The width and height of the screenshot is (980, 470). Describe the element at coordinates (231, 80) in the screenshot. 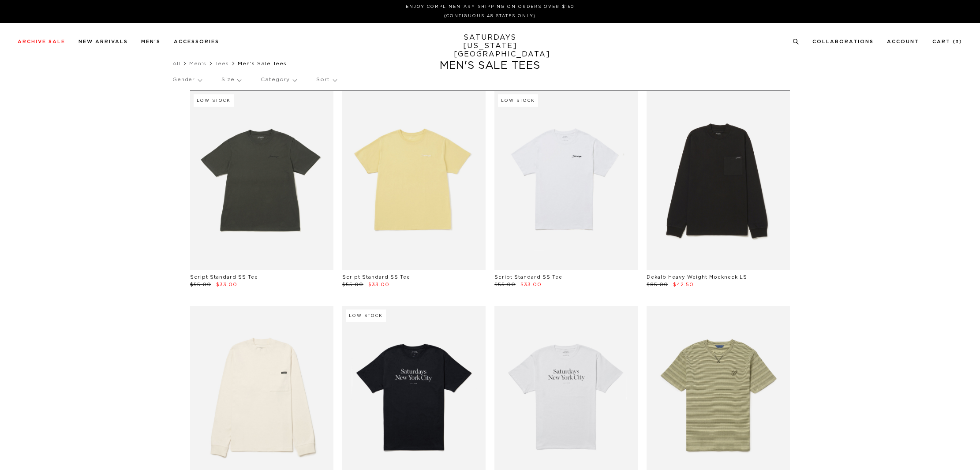

I see `p: Size` at that location.